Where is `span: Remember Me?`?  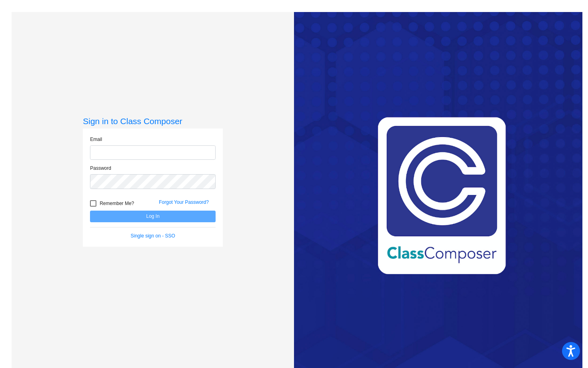
span: Remember Me? is located at coordinates (117, 203).